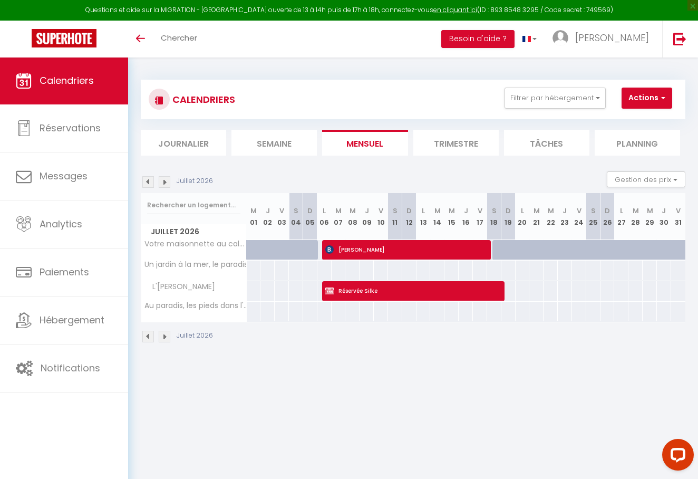 This screenshot has width=698, height=479. I want to click on li: Semaine, so click(274, 142).